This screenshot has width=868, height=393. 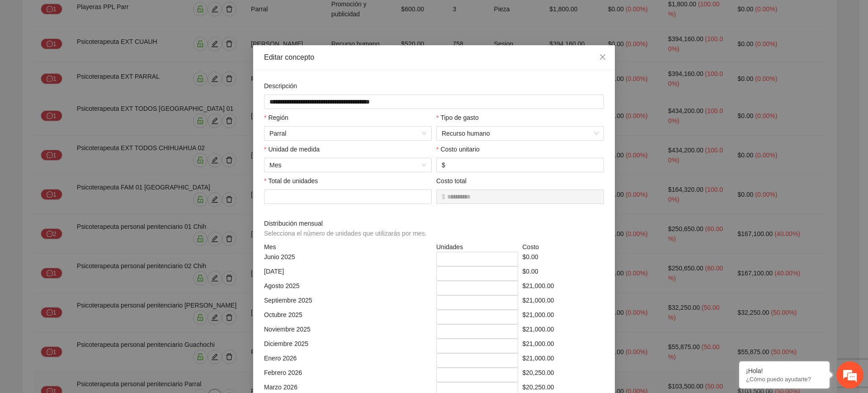 I want to click on div: Septiembre 2025, so click(x=348, y=302).